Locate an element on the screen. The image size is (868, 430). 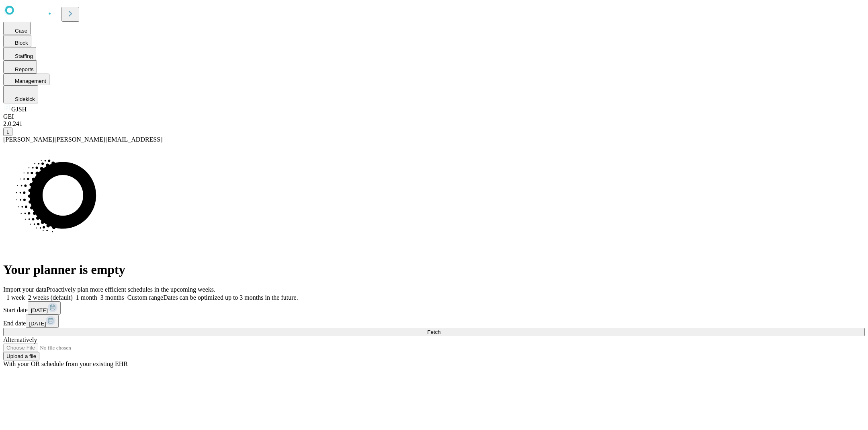
span: Fetch is located at coordinates (434, 332).